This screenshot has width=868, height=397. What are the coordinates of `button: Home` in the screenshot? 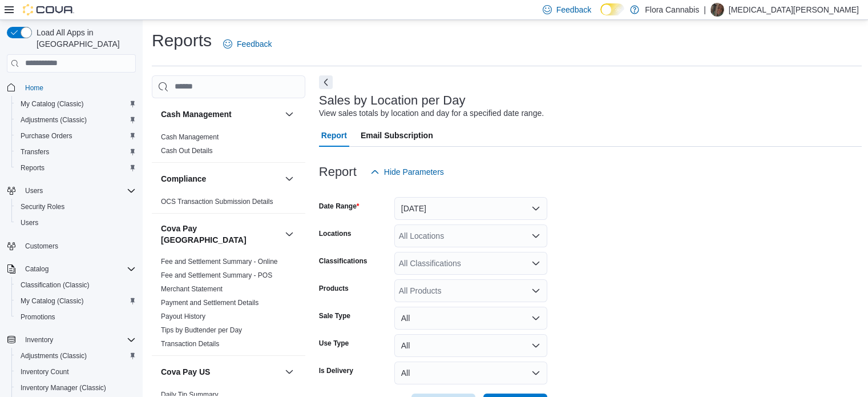 It's located at (72, 87).